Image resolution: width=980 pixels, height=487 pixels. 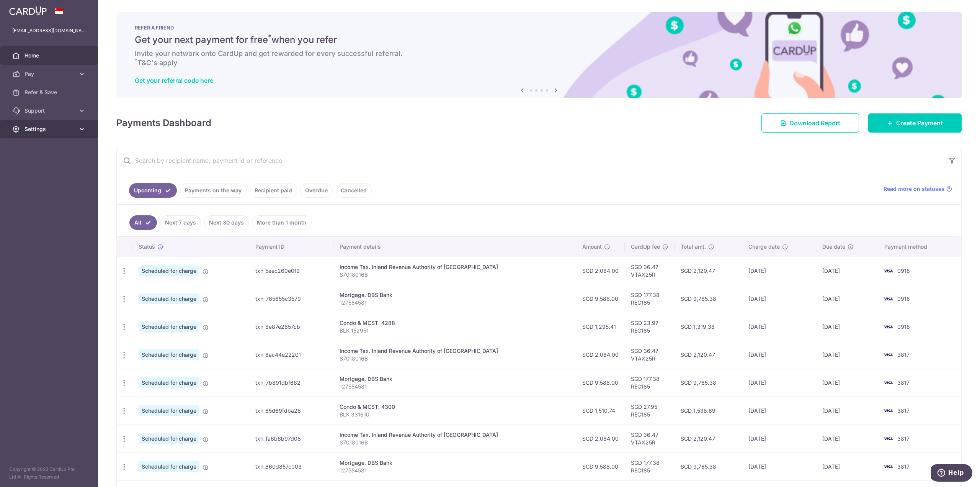 What do you see at coordinates (454, 414) in the screenshot?
I see `p: BLK 331610` at bounding box center [454, 414].